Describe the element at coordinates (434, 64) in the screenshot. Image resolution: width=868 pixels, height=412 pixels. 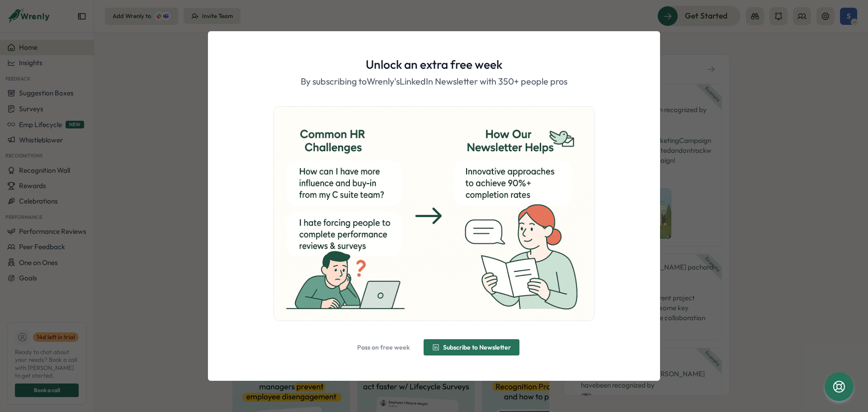
I see `h1: Unlock an extra free week` at that location.